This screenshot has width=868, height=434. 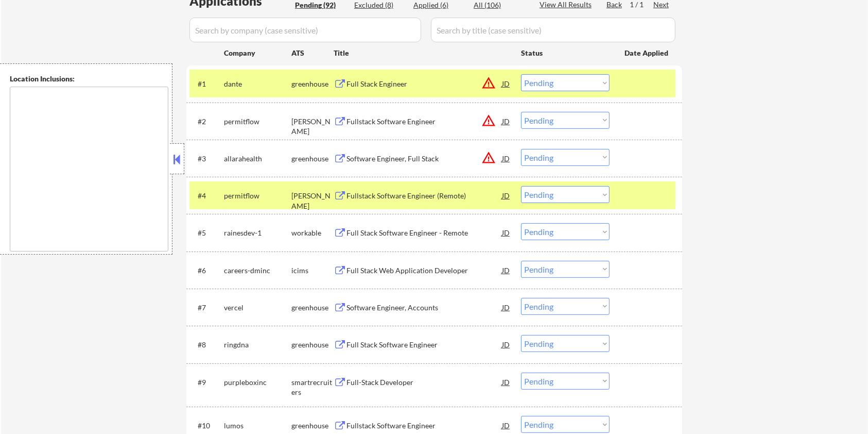 I want to click on div: icims, so click(x=312, y=271).